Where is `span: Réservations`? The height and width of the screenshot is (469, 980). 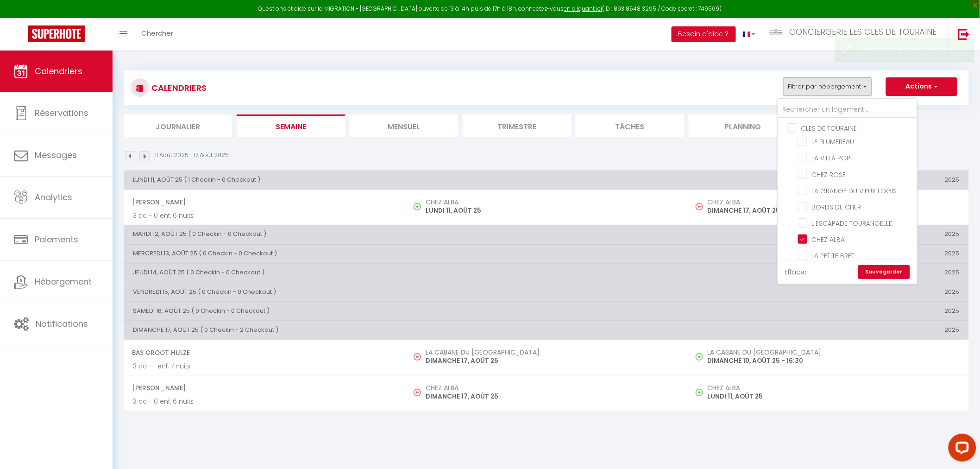
span: Réservations is located at coordinates (61, 113).